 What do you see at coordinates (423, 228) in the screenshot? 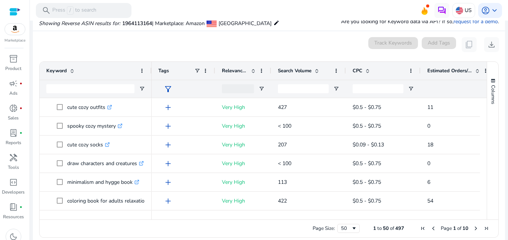
I see `div: First Page` at bounding box center [423, 228].